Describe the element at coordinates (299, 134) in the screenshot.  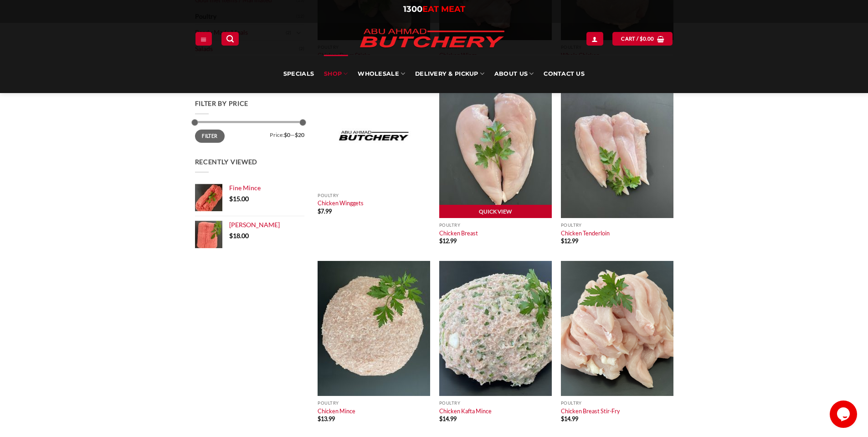
I see `span: $20` at that location.